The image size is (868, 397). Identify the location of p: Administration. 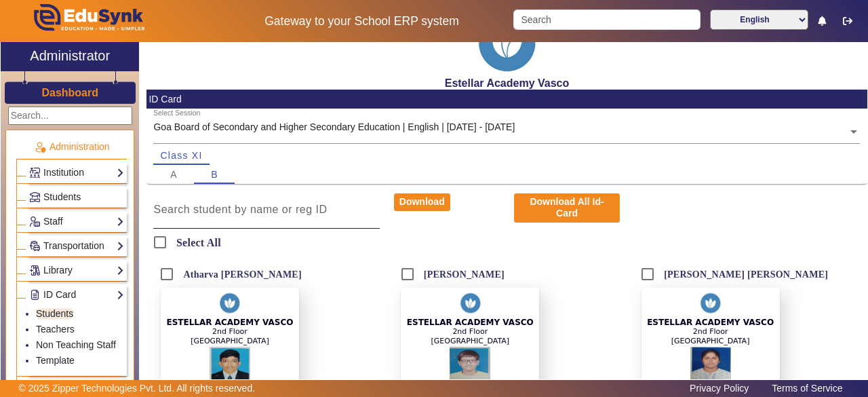
(71, 147).